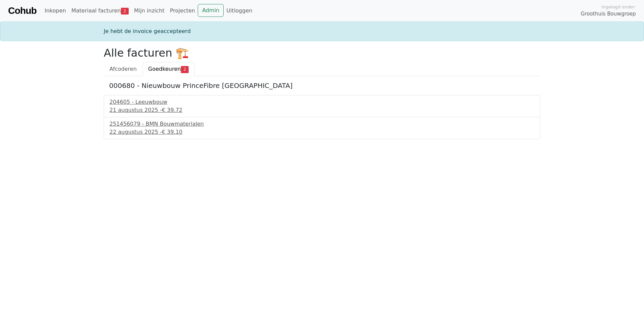 This screenshot has height=310, width=644. Describe the element at coordinates (22, 11) in the screenshot. I see `a: Cohub` at that location.